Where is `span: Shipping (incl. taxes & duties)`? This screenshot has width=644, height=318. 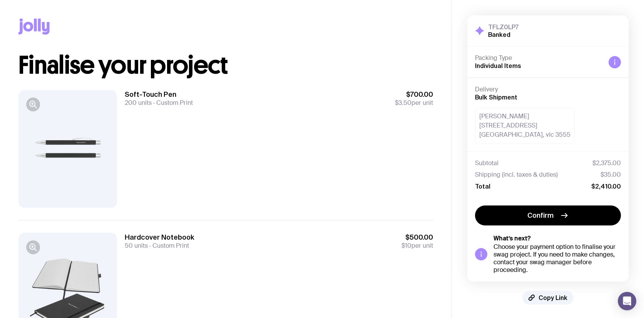
span: Shipping (incl. taxes & duties) is located at coordinates (516, 175).